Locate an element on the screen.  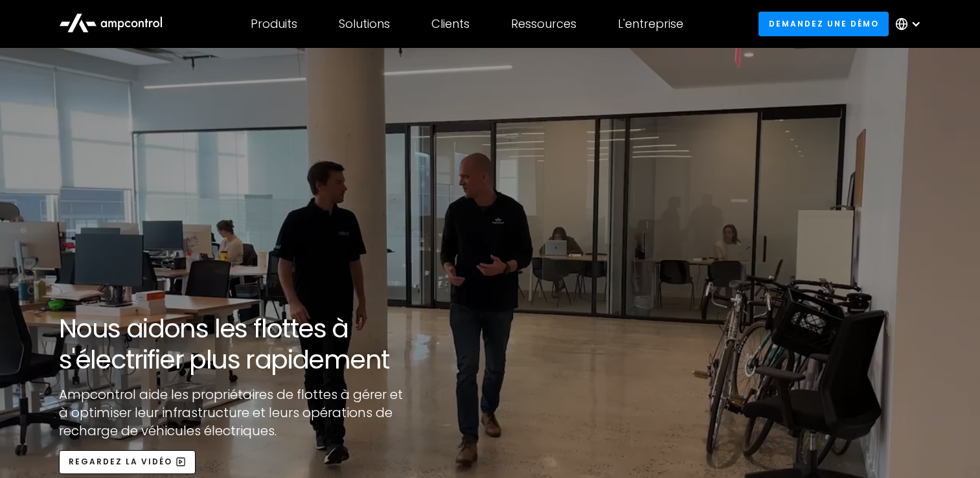
div: Produits is located at coordinates (274, 24).